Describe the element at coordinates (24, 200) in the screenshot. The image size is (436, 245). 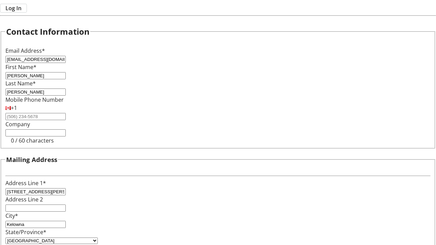
I see `label: Address Line 2` at that location.